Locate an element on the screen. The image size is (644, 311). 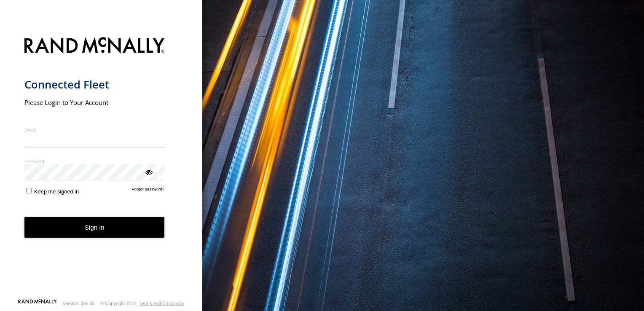
img: Rand McNally is located at coordinates (95, 46).